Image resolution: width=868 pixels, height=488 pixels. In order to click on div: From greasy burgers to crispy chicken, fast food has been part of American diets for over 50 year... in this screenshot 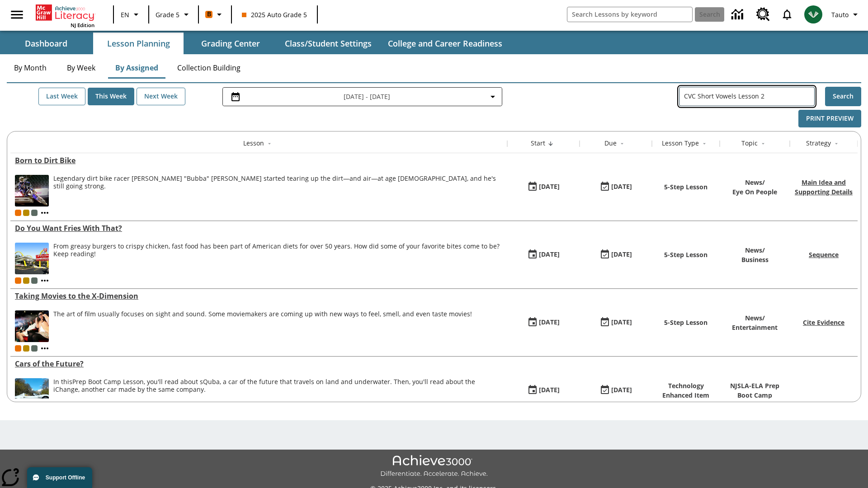, I will do `click(278, 259)`.